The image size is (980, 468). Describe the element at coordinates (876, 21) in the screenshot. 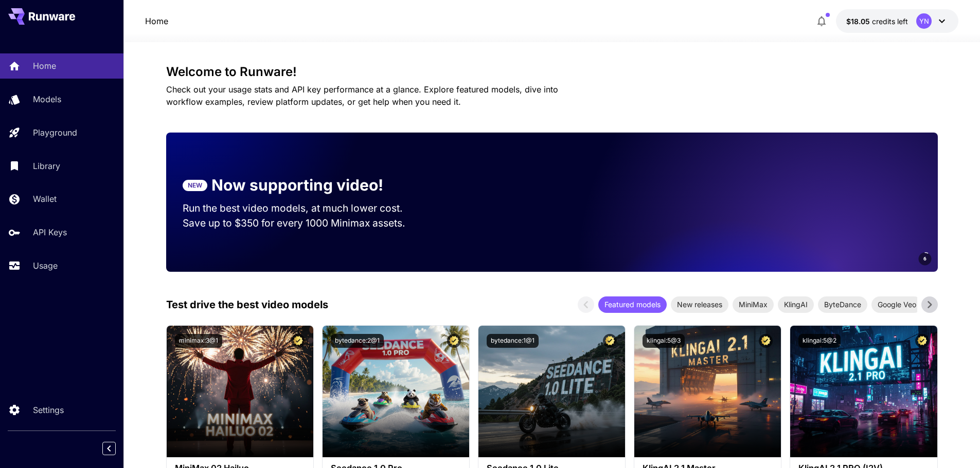

I see `div: $18.0486` at that location.